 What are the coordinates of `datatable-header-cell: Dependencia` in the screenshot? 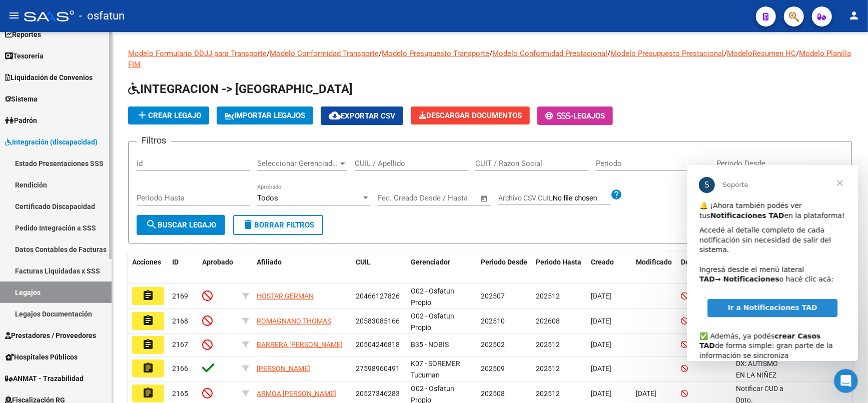 It's located at (705, 268).